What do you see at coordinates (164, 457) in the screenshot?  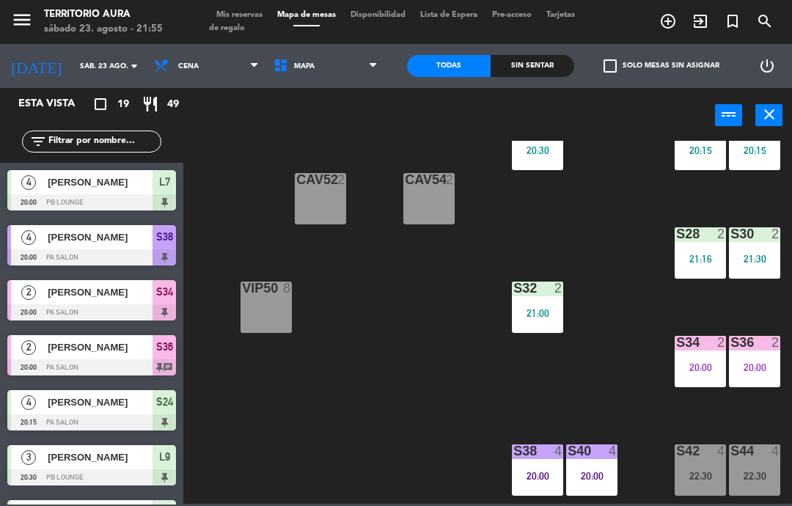 I see `span: L9` at bounding box center [164, 457].